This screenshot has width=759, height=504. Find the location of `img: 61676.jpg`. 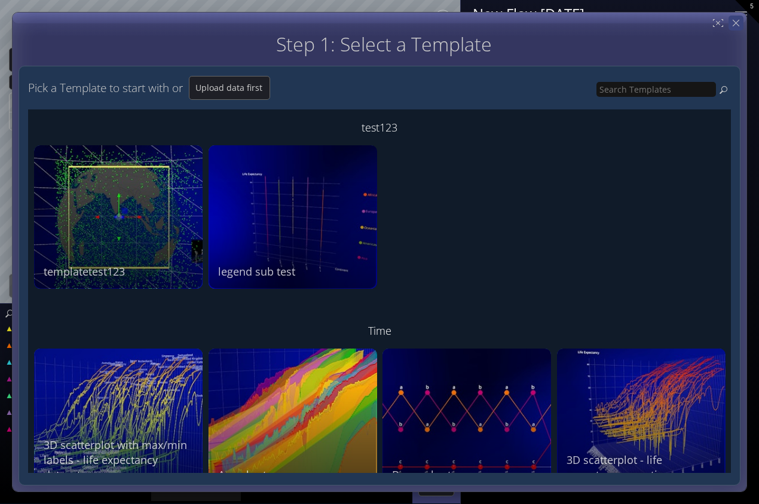

img: 61676.jpg is located at coordinates (293, 217).